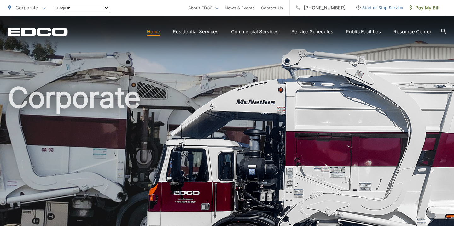 Image resolution: width=454 pixels, height=226 pixels. I want to click on span: Pay My Bill, so click(424, 8).